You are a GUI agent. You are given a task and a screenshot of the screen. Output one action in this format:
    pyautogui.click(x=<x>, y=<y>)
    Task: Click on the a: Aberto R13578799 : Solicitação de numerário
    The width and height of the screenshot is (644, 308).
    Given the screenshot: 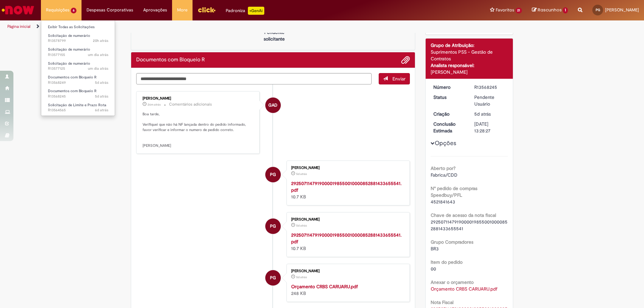 What is the action you would take?
    pyautogui.click(x=78, y=38)
    